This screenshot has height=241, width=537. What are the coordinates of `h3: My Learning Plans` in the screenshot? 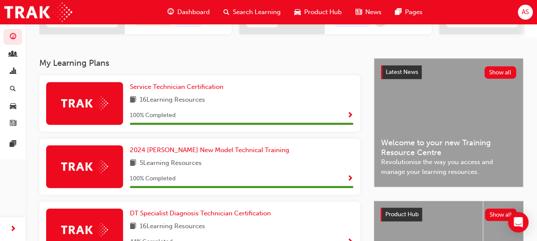 It's located at (199, 63).